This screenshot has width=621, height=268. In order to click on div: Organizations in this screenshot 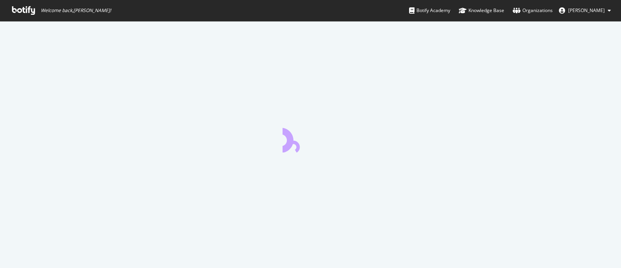, I will do `click(533, 10)`.